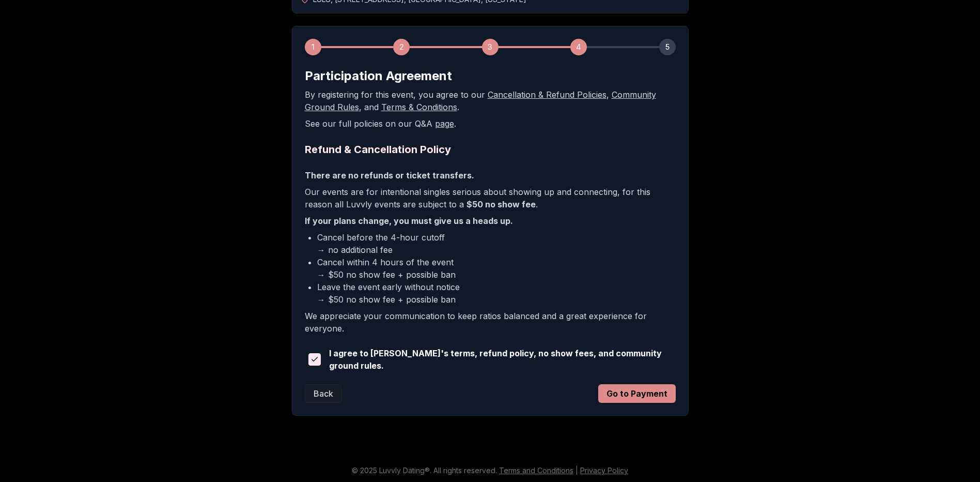 The image size is (980, 482). Describe the element at coordinates (490, 221) in the screenshot. I see `p: If your plans change, you must give us a heads up.` at that location.